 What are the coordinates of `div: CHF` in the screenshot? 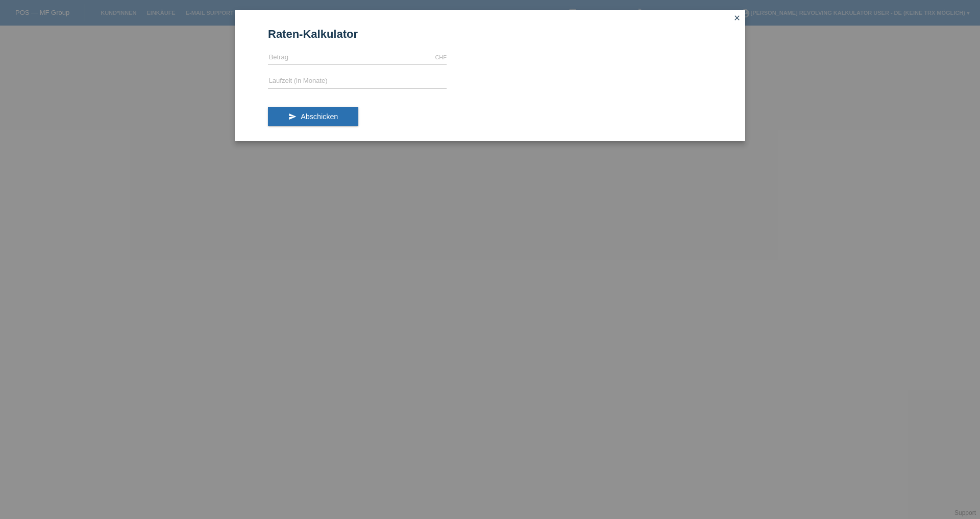 It's located at (441, 57).